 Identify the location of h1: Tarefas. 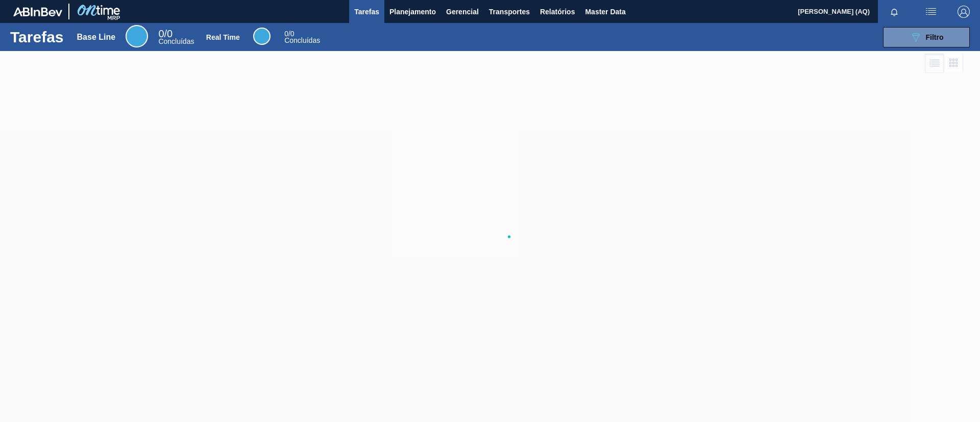
(36, 36).